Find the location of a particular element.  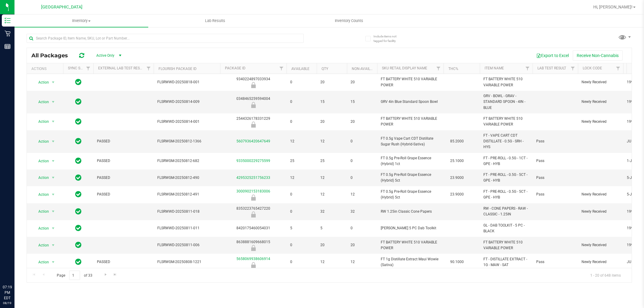

span: FLSRWWD-20250811-006 is located at coordinates (187, 245).